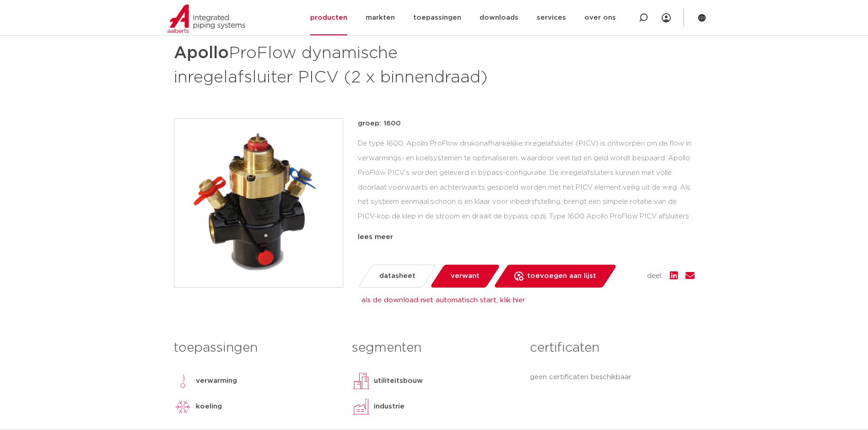 Image resolution: width=868 pixels, height=430 pixels. I want to click on h3: segmenten, so click(434, 348).